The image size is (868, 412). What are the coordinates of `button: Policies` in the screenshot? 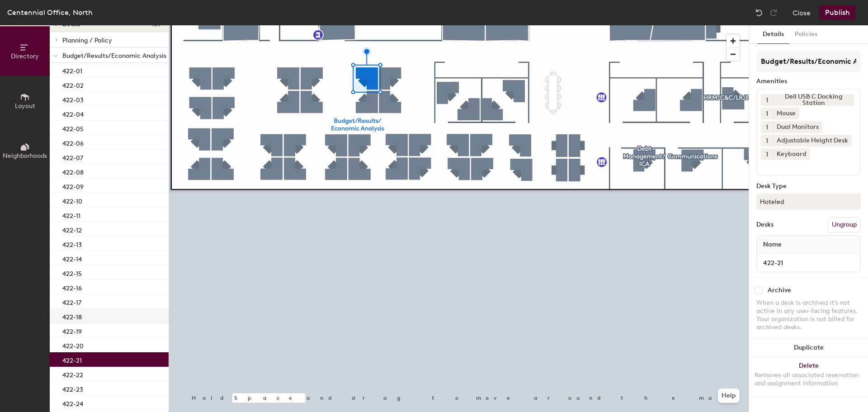 It's located at (806, 34).